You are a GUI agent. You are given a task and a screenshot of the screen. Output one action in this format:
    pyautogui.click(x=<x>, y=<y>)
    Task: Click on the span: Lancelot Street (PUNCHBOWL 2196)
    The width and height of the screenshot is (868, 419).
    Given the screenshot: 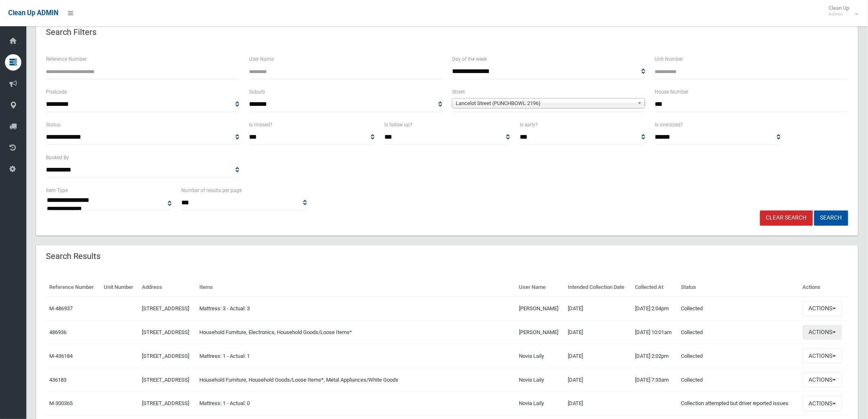 What is the action you would take?
    pyautogui.click(x=545, y=103)
    